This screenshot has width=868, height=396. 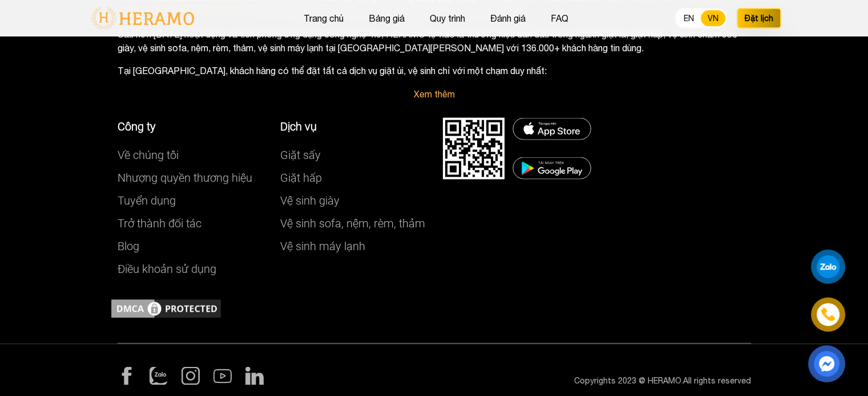 What do you see at coordinates (191, 376) in the screenshot?
I see `img: instagram-nav-icon` at bounding box center [191, 376].